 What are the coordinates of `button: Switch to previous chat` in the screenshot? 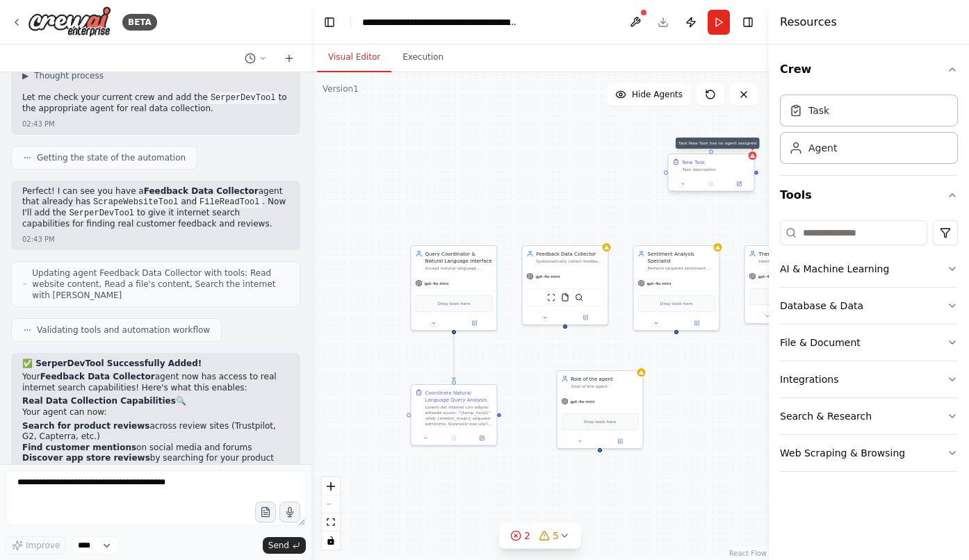 It's located at (256, 58).